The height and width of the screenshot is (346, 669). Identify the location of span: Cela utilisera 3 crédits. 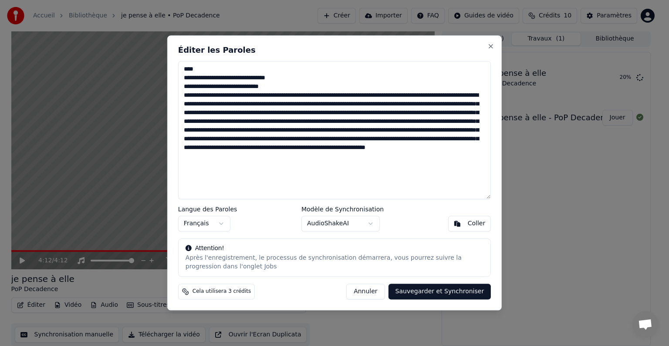
(222, 292).